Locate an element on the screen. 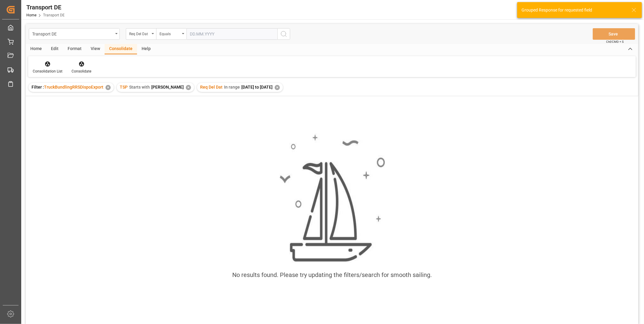  input: DD.MM.YYYY is located at coordinates (232, 34).